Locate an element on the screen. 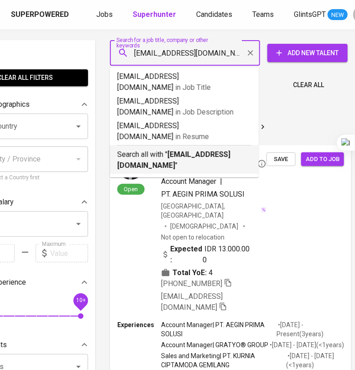 Image resolution: width=355 pixels, height=370 pixels. a: GlintsGPT NEW is located at coordinates (321, 15).